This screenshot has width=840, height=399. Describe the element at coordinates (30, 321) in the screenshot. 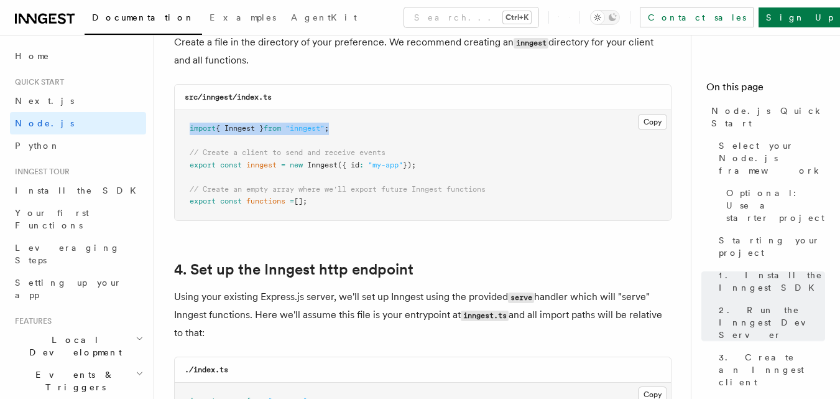

I see `span: Features` at that location.